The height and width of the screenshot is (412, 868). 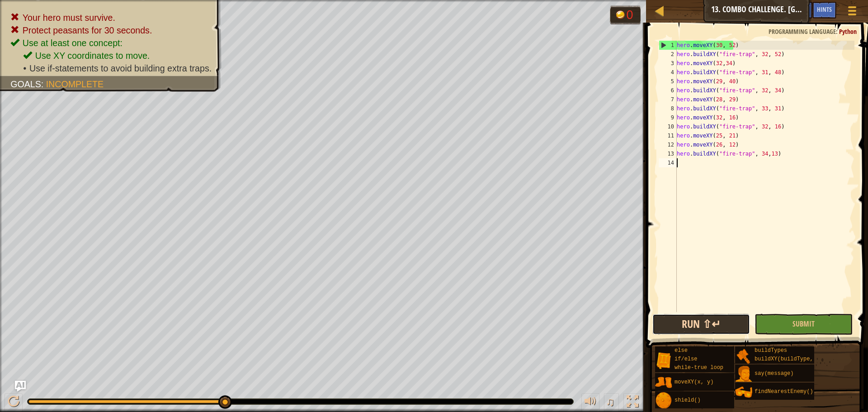 What do you see at coordinates (771, 350) in the screenshot?
I see `span: buildTypes` at bounding box center [771, 350].